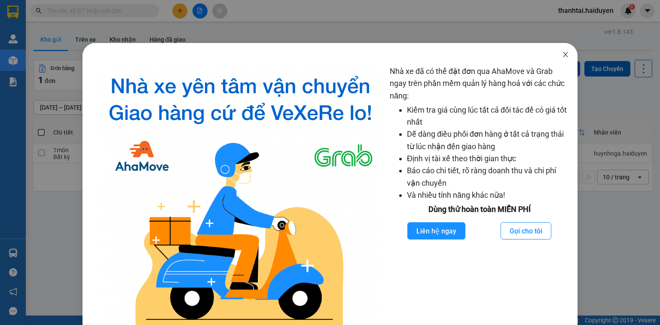  What do you see at coordinates (488, 177) in the screenshot?
I see `li: Báo cáo chi tiết, rõ ràng doanh thu và chi phí vận chuyển` at bounding box center [488, 177].